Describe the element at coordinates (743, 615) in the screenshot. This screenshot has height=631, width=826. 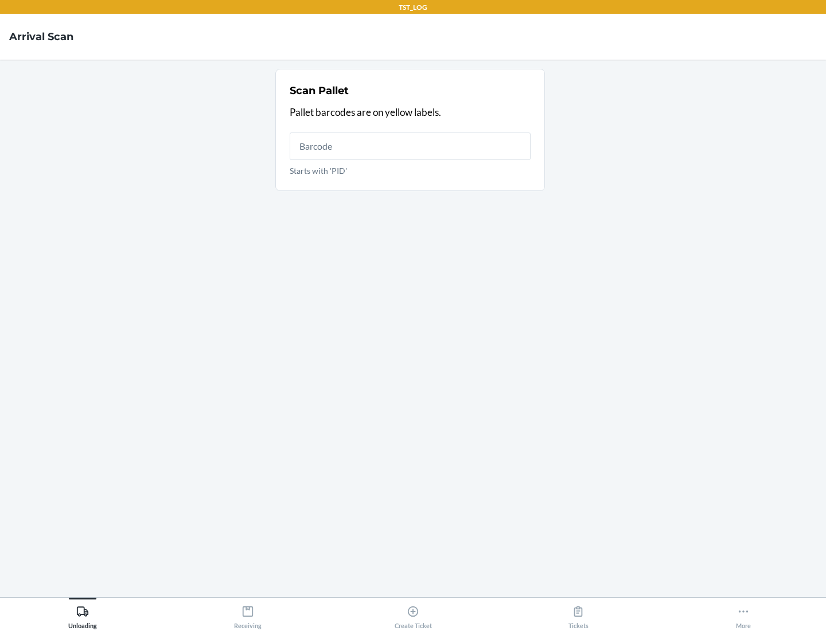
I see `div: More` at that location.